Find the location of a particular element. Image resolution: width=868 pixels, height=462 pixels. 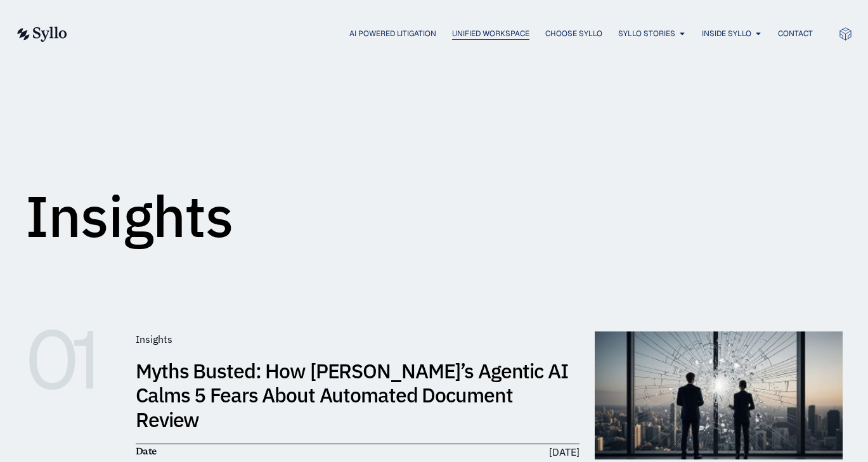

span: Insights is located at coordinates (154, 339).